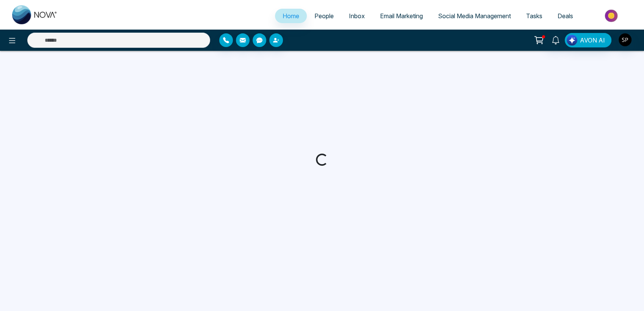  I want to click on img: Lead Flow, so click(572, 40).